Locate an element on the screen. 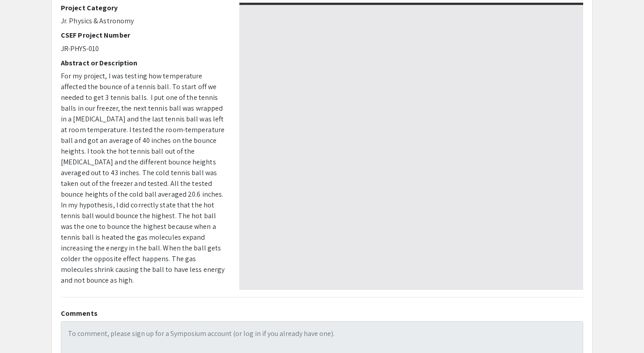 Image resolution: width=644 pixels, height=353 pixels. h2: CSEF Project Number is located at coordinates (143, 35).